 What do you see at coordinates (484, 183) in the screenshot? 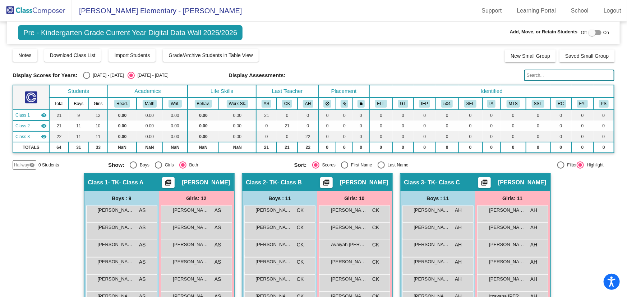
I see `button: Print Students Details` at bounding box center [484, 183].